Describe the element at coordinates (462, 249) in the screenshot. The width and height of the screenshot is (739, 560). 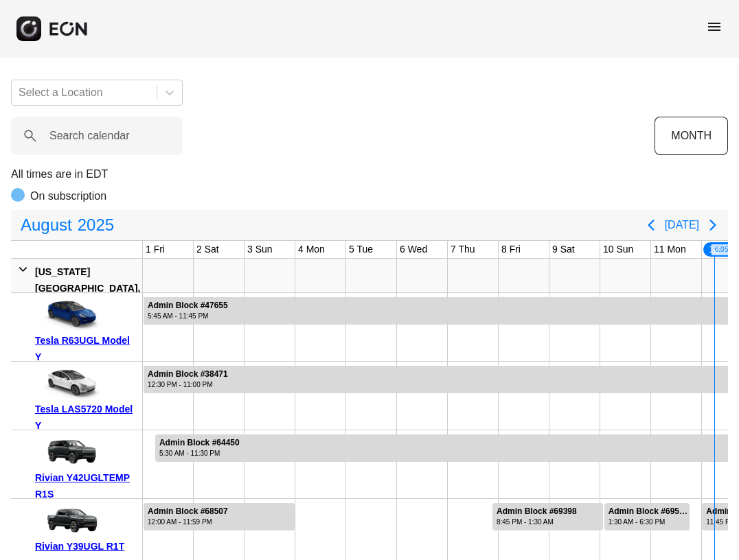
I see `div: 7 Thu` at that location.